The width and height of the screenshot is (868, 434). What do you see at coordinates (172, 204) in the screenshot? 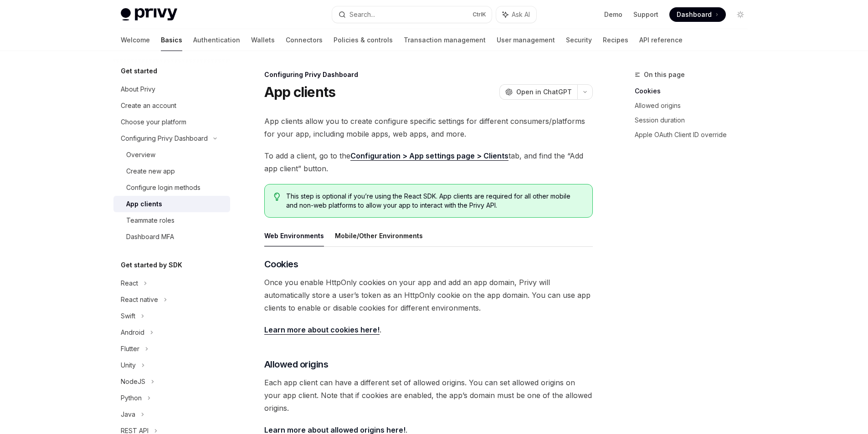
I see `a: App clients` at bounding box center [172, 204].